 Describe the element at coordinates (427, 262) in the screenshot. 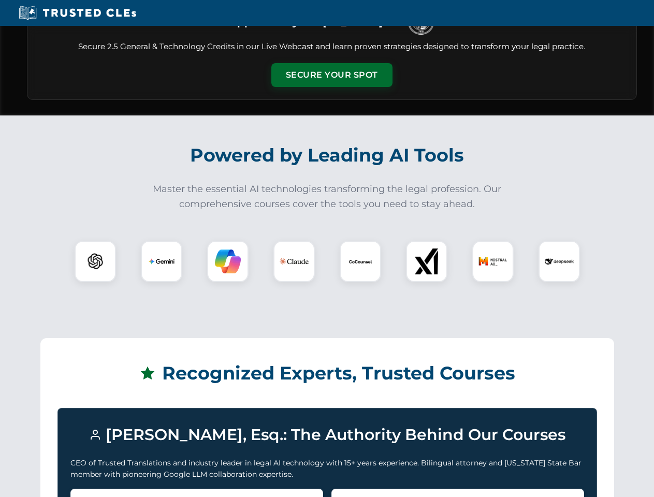

I see `div: xAI` at that location.